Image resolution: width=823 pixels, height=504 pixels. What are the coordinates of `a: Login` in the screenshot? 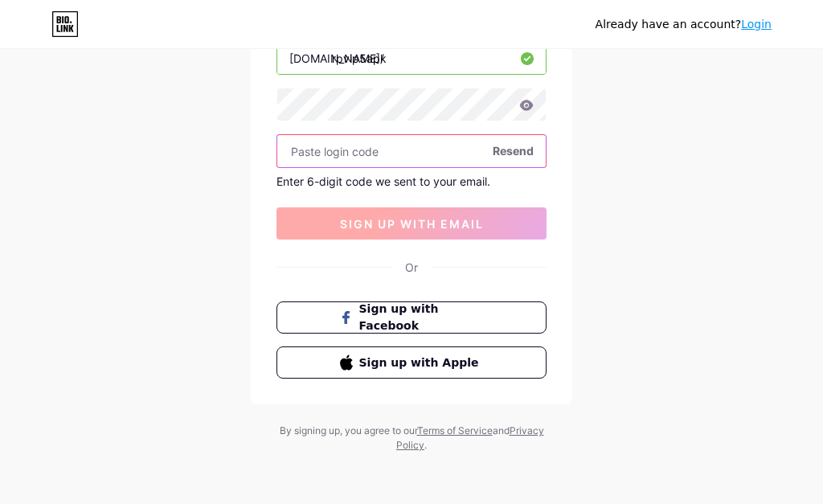 It's located at (757, 24).